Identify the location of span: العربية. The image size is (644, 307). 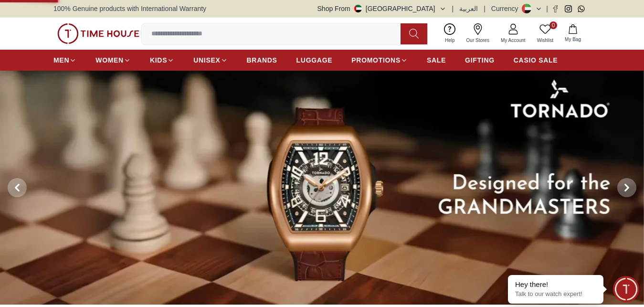
(469, 8).